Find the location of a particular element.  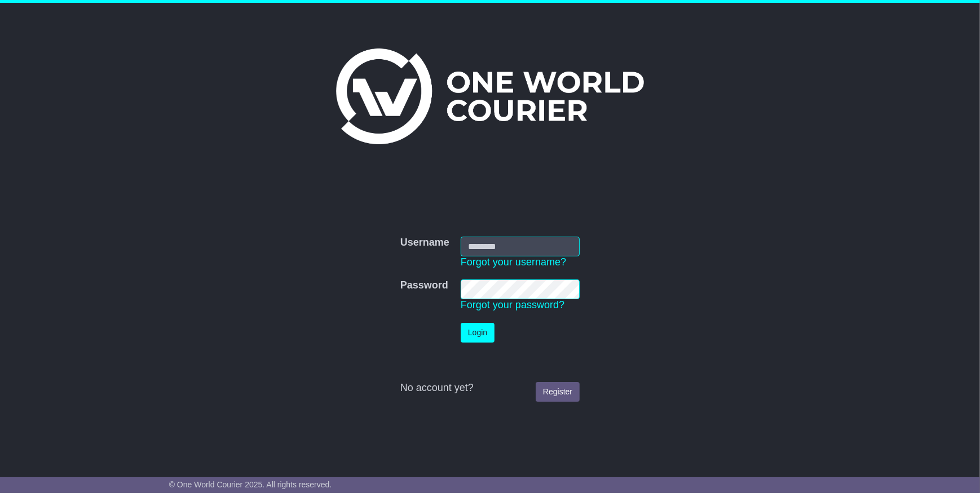

div: No account yet? is located at coordinates (490, 389).